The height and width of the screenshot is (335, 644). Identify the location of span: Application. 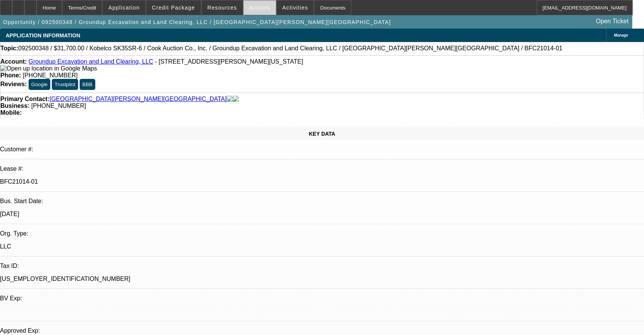
(124, 8).